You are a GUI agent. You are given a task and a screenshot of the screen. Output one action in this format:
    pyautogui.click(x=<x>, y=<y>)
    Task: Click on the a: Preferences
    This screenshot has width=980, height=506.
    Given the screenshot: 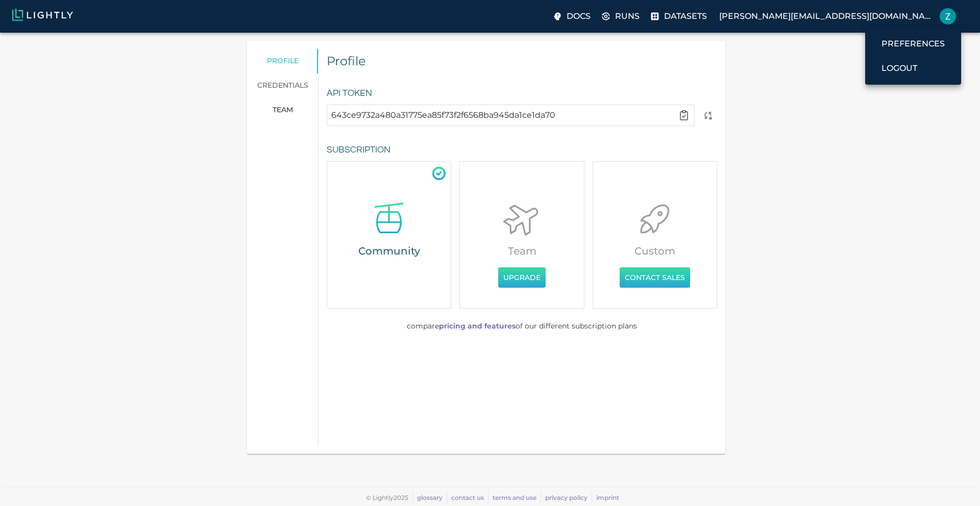 What is the action you would take?
    pyautogui.click(x=913, y=44)
    